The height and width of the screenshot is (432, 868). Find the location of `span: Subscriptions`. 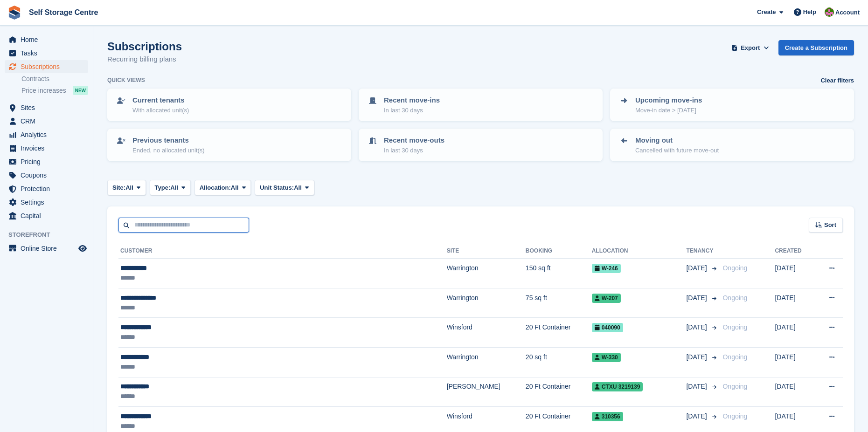

span: Subscriptions is located at coordinates (48, 67).